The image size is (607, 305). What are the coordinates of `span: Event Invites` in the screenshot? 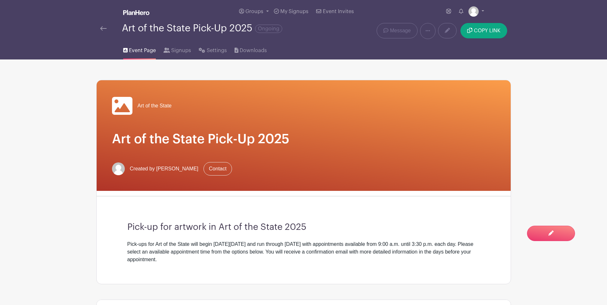 It's located at (338, 12).